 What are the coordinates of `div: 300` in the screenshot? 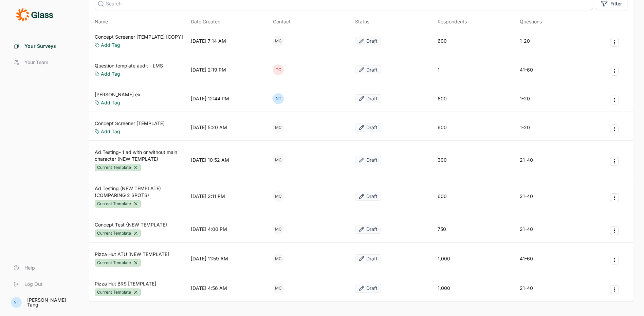 It's located at (442, 160).